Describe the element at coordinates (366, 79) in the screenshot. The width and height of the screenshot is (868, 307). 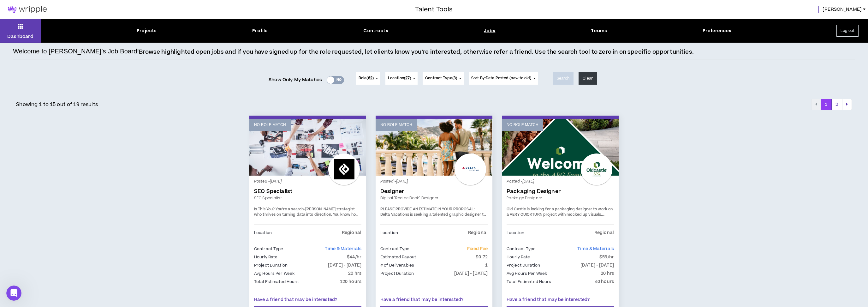
I see `span: Role ( )` at that location.